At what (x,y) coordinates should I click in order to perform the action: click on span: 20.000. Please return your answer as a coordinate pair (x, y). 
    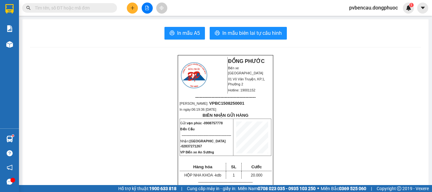
    Looking at the image, I should click on (256, 175).